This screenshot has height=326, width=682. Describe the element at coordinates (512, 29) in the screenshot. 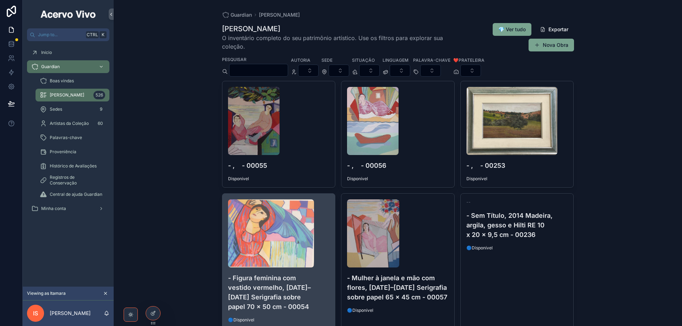

I see `span: 💎 Ver tudo` at that location.